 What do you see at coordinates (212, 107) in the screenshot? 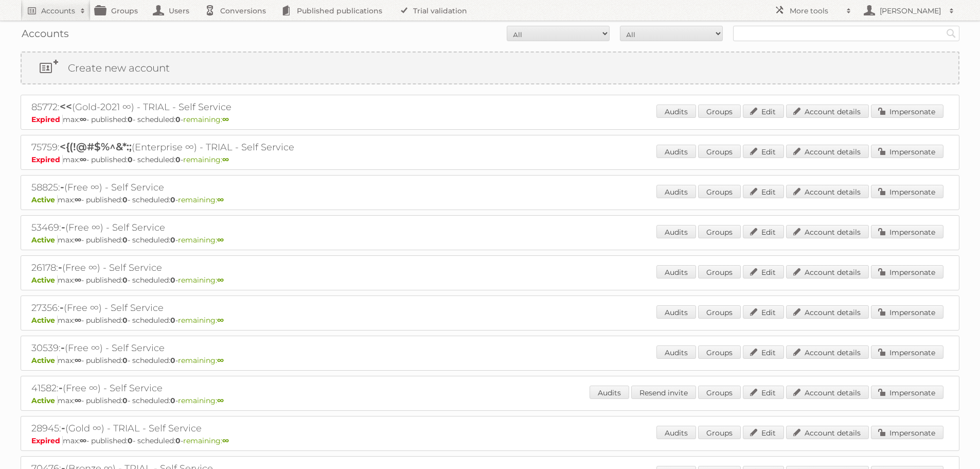
I see `h2: 85772: (Gold-2021 ∞) - TRIAL - Self Service` at bounding box center [212, 107].